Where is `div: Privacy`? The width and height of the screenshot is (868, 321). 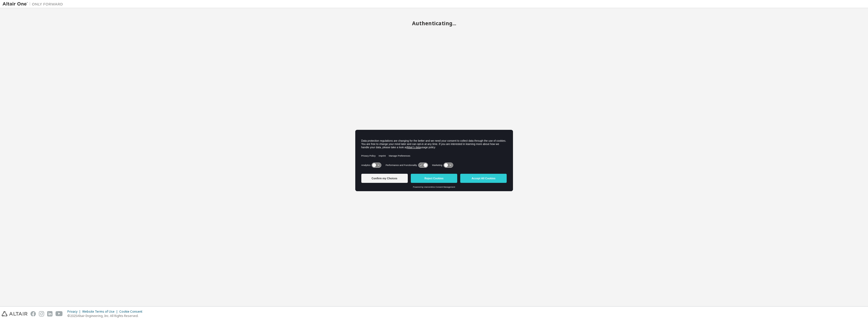 div: Privacy is located at coordinates (74, 311).